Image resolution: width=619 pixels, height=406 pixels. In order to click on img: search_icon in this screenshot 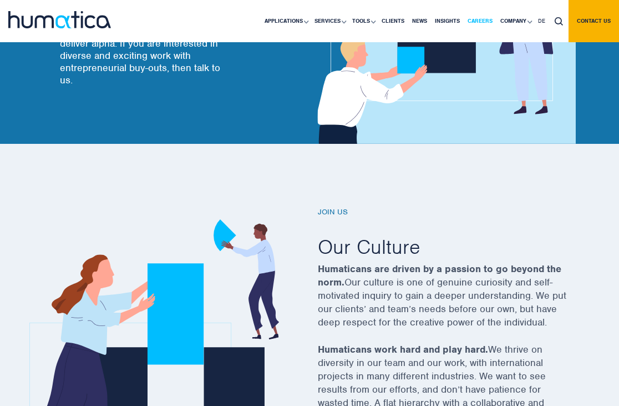, I will do `click(559, 21)`.